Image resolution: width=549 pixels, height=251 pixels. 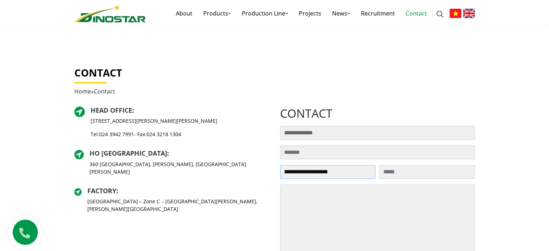 I want to click on a: About, so click(x=184, y=13).